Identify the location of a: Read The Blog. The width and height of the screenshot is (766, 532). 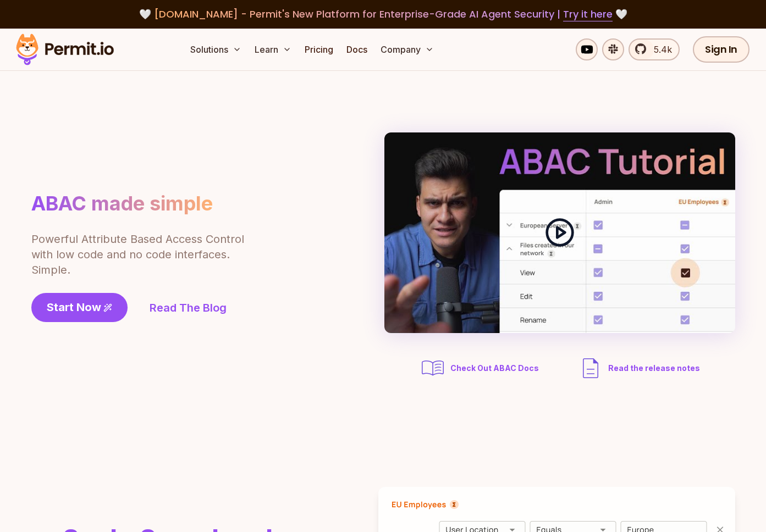
(188, 308).